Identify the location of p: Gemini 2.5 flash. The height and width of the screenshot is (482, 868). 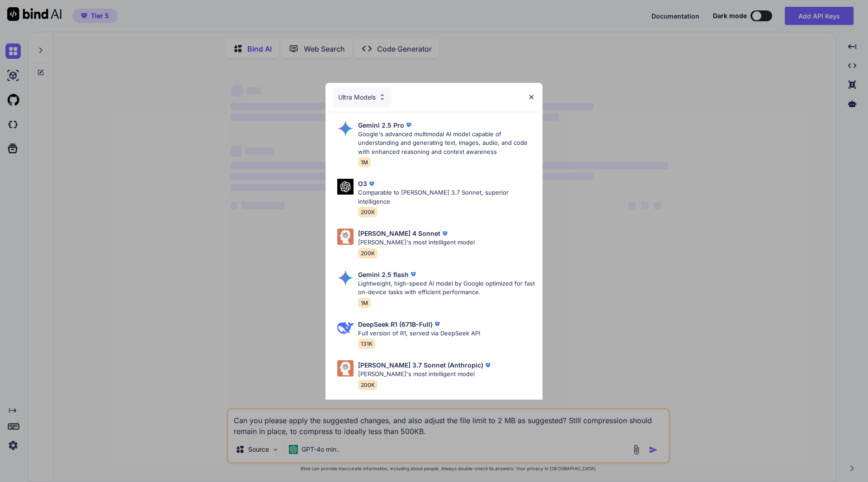
(383, 274).